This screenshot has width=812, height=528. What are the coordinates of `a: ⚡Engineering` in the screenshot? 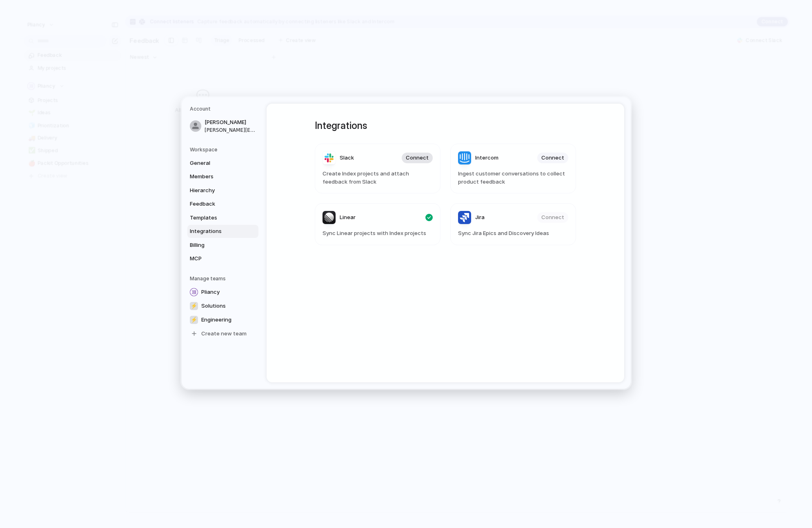 It's located at (223, 320).